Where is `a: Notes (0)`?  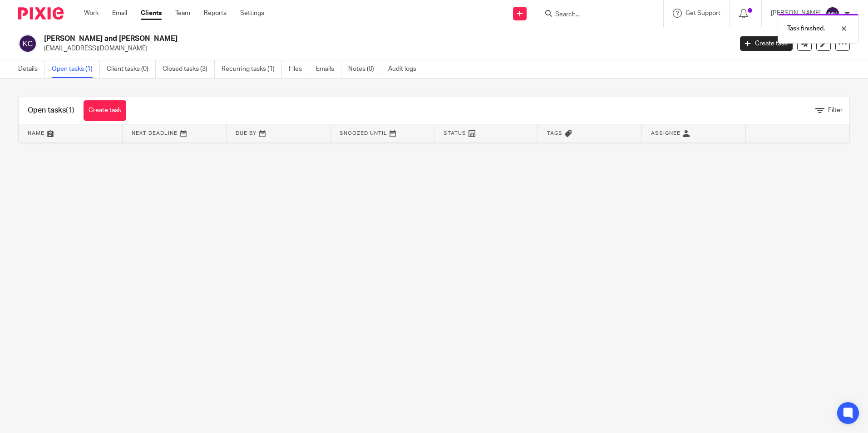 a: Notes (0) is located at coordinates (364, 69).